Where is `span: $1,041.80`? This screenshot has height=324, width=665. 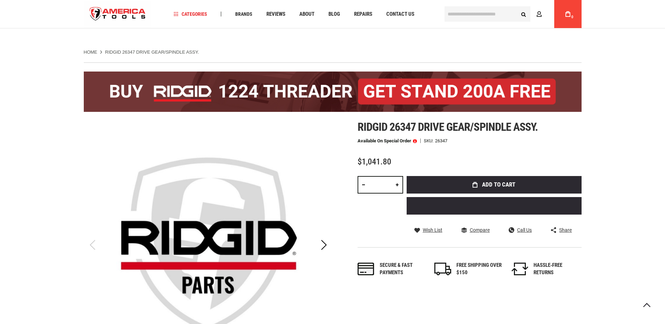
span: $1,041.80 is located at coordinates (375, 162).